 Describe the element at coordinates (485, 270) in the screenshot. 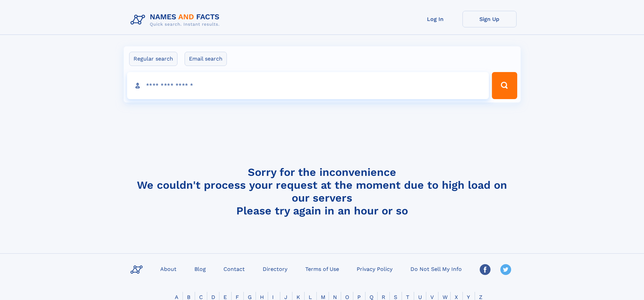

I see `img: Facebook` at that location.